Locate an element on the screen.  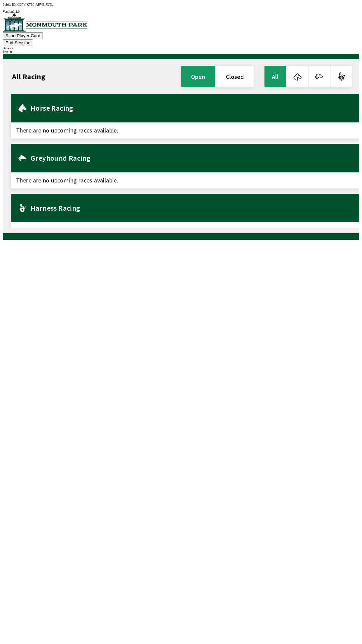
button: All is located at coordinates (275, 76).